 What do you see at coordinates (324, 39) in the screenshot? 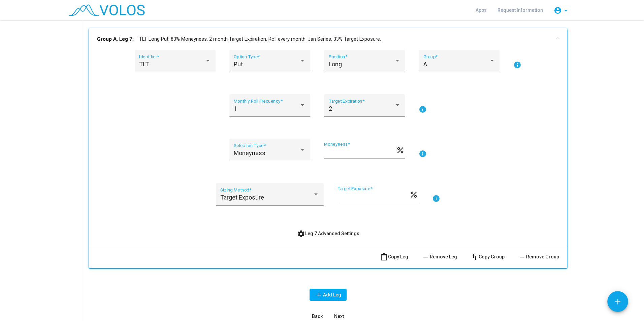
I see `mat-panel-title: TLT Long Put. 83% Moneyness. 2 month Target Expiration. Roll every month. Jan Series. 33% Target ...` at bounding box center [324, 39].